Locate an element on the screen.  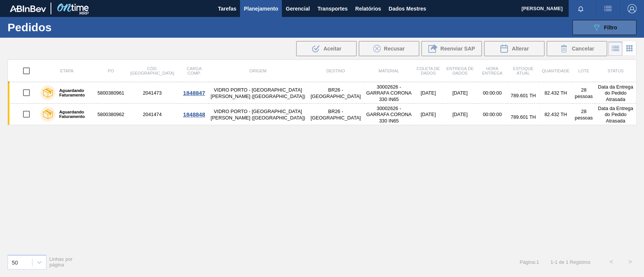
font: Material is located at coordinates (389, 71).